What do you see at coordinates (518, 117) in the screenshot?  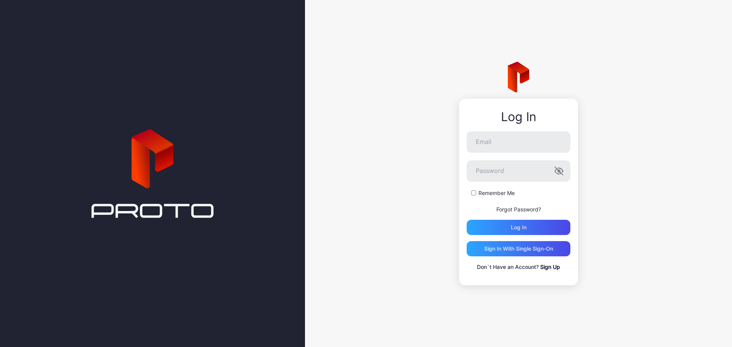 I see `div: Log In` at bounding box center [518, 117].